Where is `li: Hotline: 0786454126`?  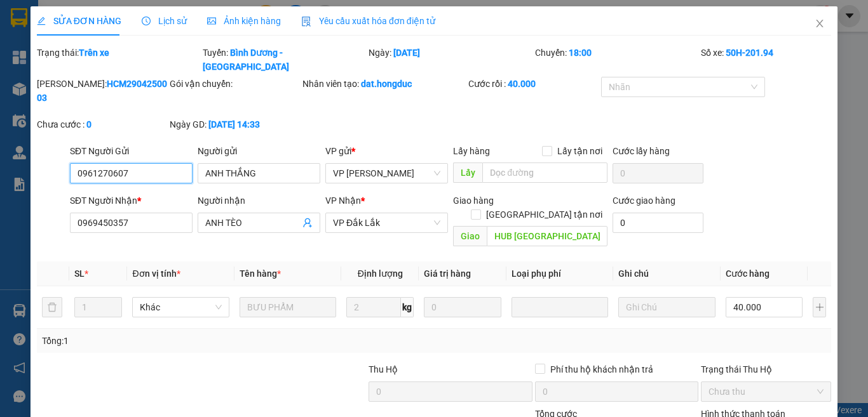 li: Hotline: 0786454126 is located at coordinates (179, 70).